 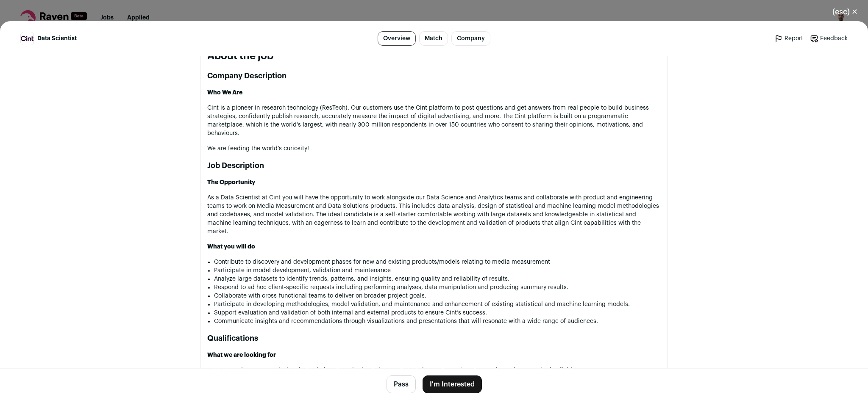 What do you see at coordinates (438, 371) in the screenshot?
I see `li: Master’s degree or equivalent in Statistics, Quantitative Sciences, Data Science, Operations Rese...` at bounding box center [438, 371].